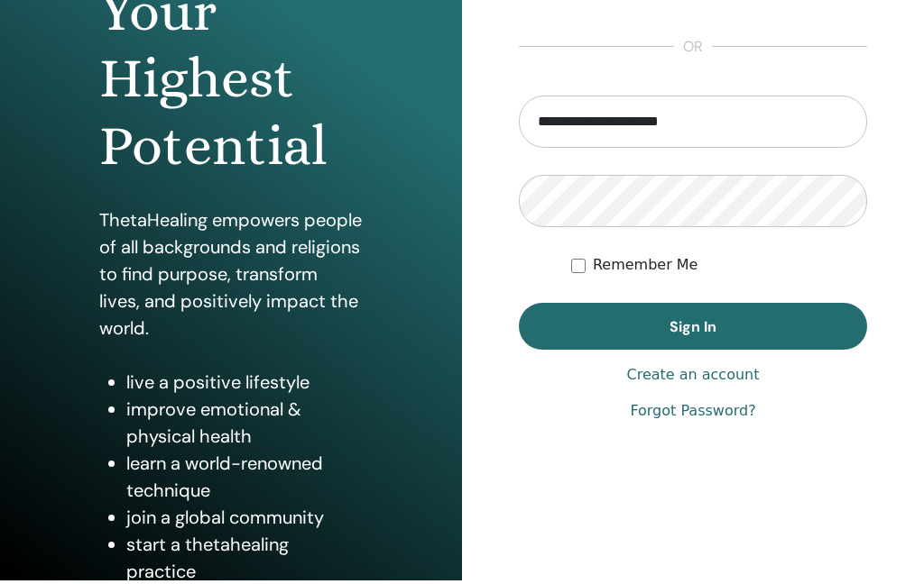 Image resolution: width=924 pixels, height=584 pixels. Describe the element at coordinates (230, 274) in the screenshot. I see `p: ThetaHealing empowers people of all backgrounds and religions to find purpose, transform lives, a...` at that location.